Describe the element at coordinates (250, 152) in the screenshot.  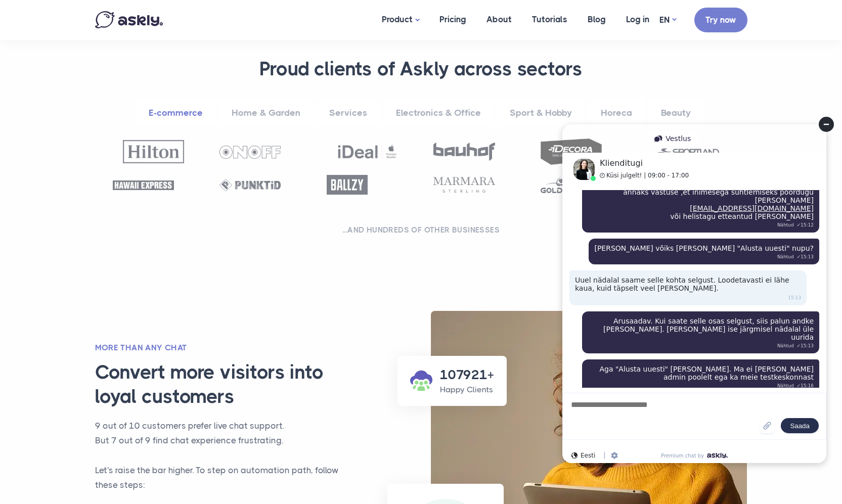
I see `img: OnOff` at that location.